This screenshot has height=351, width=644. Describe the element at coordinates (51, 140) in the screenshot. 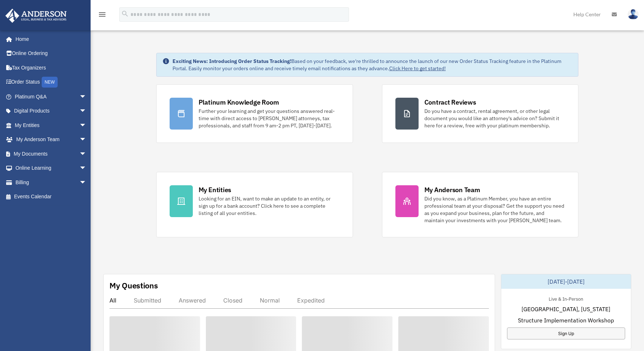

I see `a: My Anderson Teamarrow_drop_down` at that location.